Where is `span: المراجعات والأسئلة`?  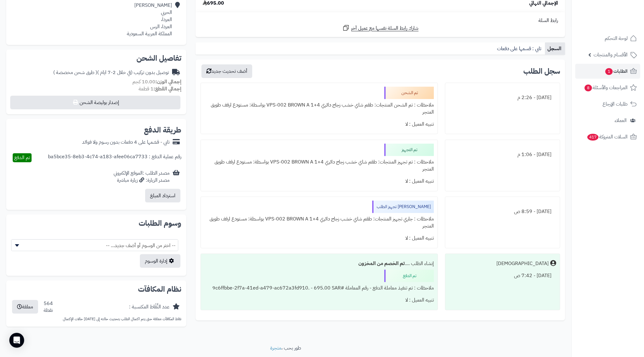 span: المراجعات والأسئلة is located at coordinates (605, 88).